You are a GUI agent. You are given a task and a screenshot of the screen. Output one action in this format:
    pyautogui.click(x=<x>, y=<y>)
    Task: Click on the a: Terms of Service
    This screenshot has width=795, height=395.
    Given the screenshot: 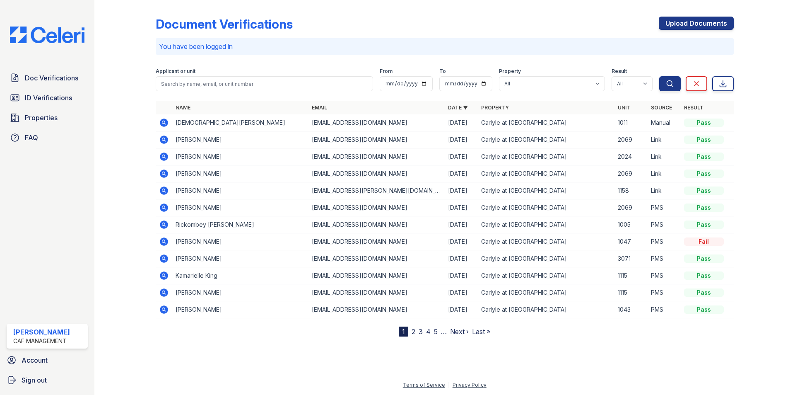 What is the action you would take?
    pyautogui.click(x=424, y=384)
    